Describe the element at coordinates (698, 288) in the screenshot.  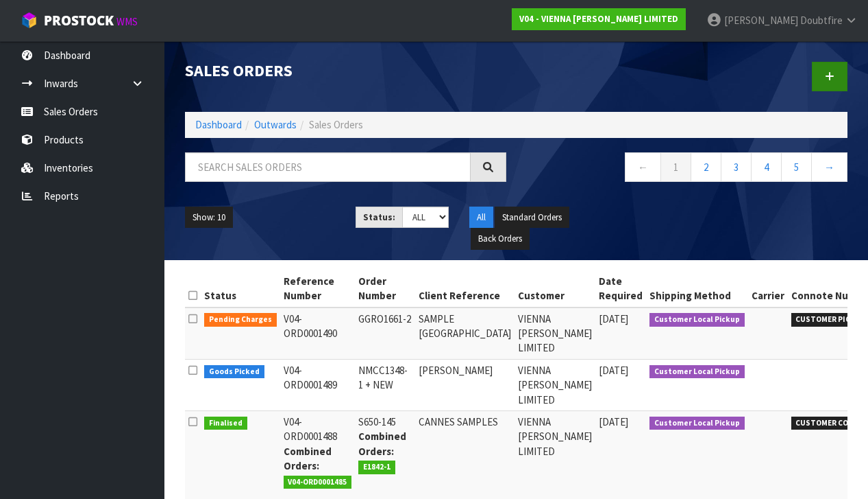
I see `th: Shipping Method` at that location.